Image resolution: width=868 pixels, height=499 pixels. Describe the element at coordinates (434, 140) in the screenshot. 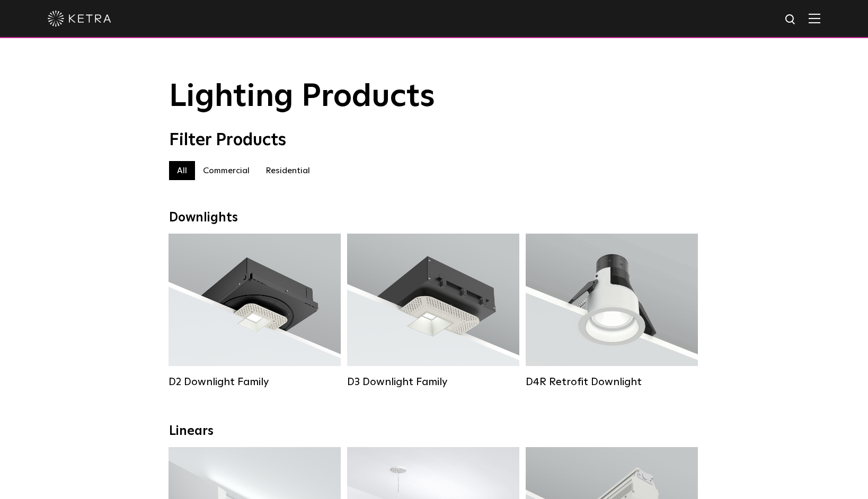

I see `div: Filter Products` at that location.